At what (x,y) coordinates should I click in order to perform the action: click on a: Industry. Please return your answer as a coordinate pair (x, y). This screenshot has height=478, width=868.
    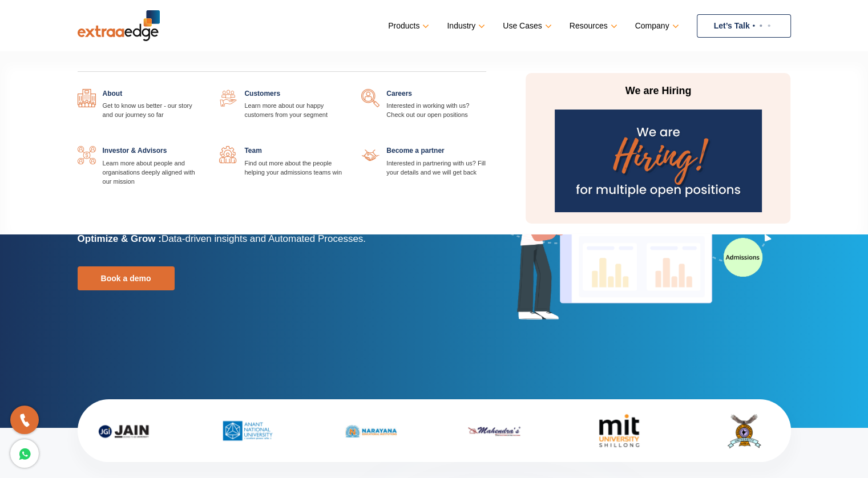
    Looking at the image, I should click on (465, 25).